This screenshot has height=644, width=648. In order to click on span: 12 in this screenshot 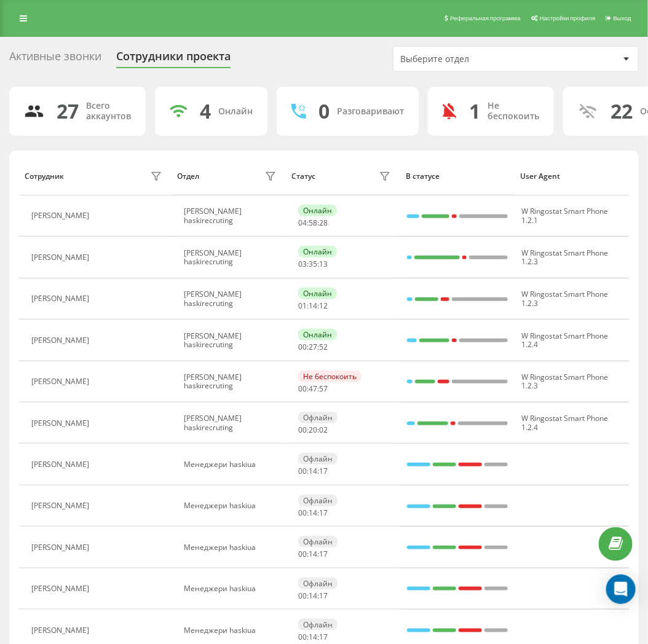, I will do `click(323, 305)`.